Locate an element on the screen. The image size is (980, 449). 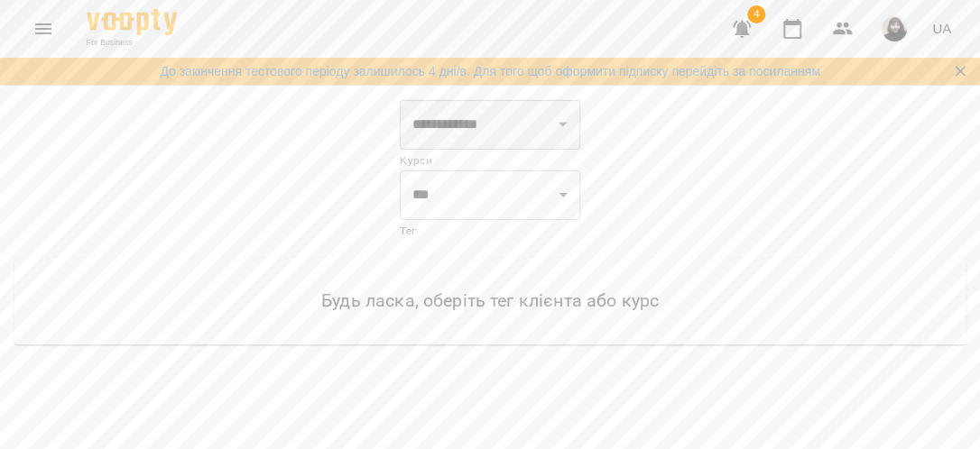
button: UA is located at coordinates (942, 28).